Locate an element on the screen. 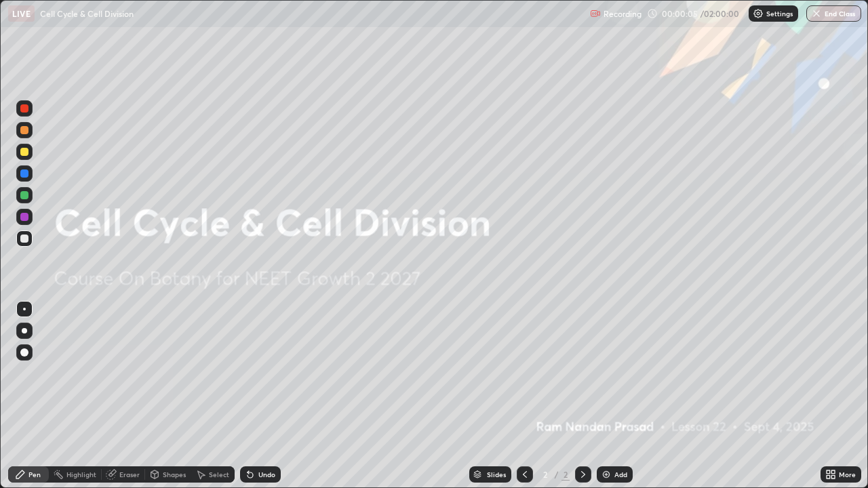 This screenshot has height=488, width=868. p: Cell Cycle & Cell Division is located at coordinates (87, 14).